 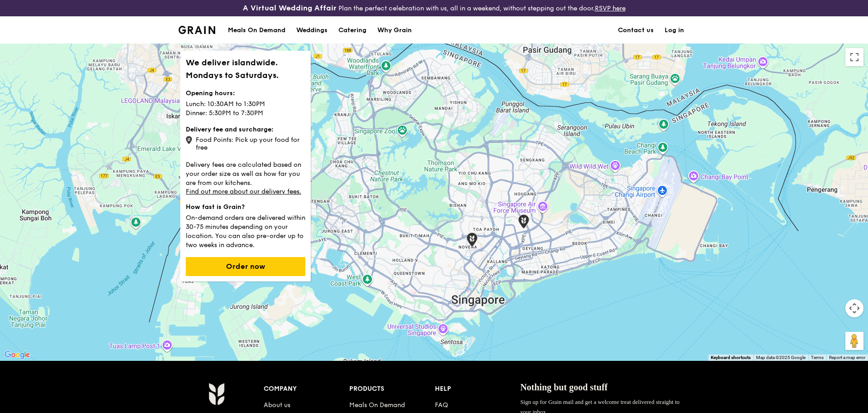 What do you see at coordinates (246, 173) in the screenshot?
I see `p: Delivery fees are calculated based on your order size as well as how far you are from our kitchens.` at bounding box center [246, 173].